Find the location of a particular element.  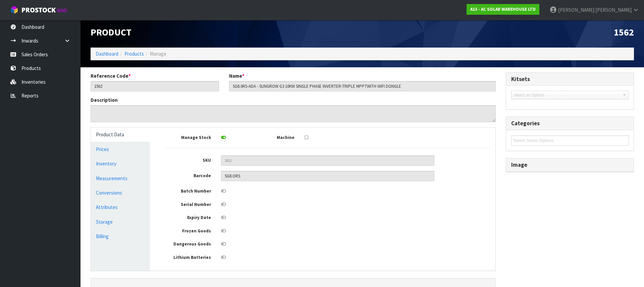

a: Prices is located at coordinates (121, 149).